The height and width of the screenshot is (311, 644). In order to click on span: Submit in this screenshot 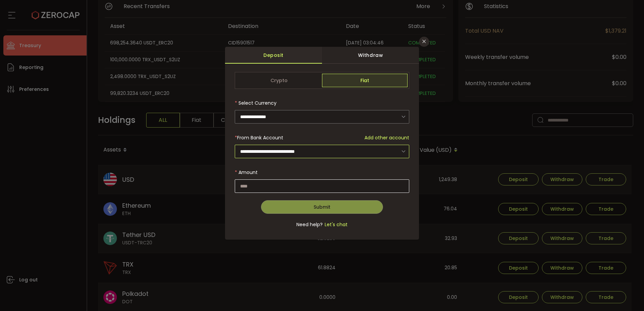, I will do `click(322, 207)`.